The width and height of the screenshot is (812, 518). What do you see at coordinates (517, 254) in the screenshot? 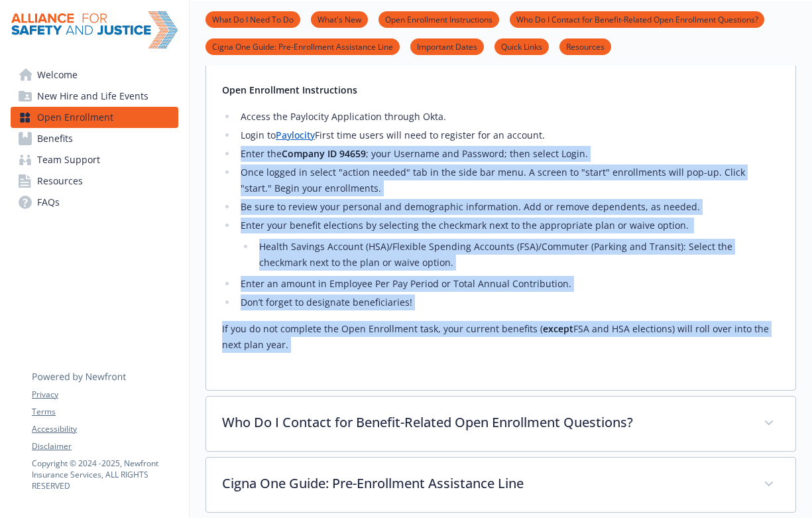
I see `li: Health Savings Account (HSA)/Flexible Spending Accounts (FSA)/Commuter (Parking and Transit): Sel...` at bounding box center [517, 254].